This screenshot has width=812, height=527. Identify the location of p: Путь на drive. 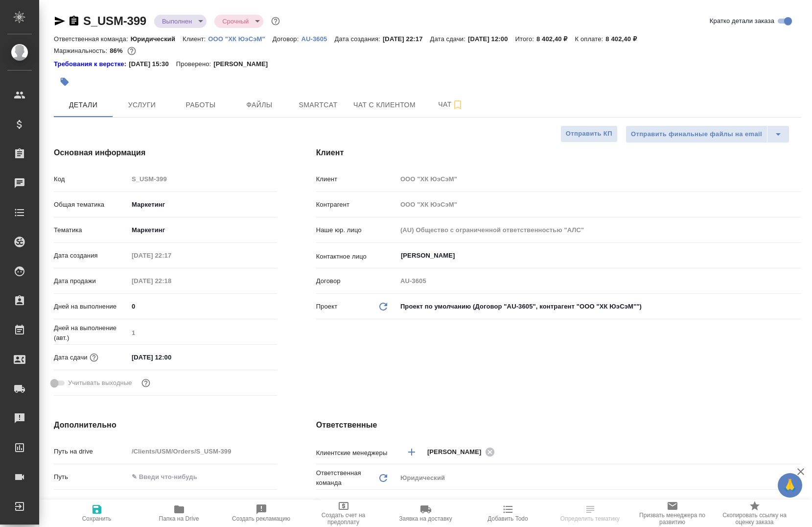
(91, 451).